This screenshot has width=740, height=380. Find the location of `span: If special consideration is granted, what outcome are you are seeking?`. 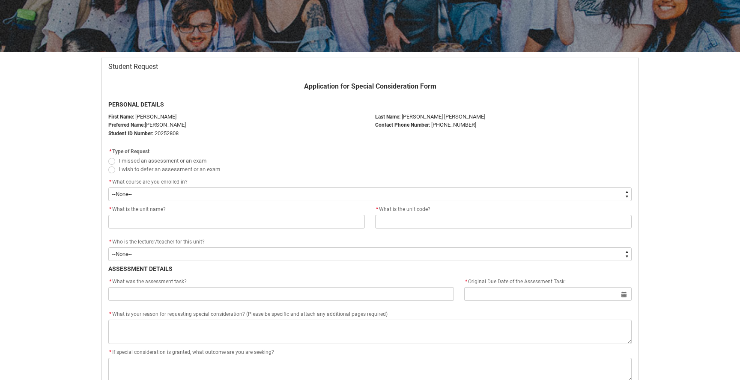

span: If special consideration is granted, what outcome are you are seeking? is located at coordinates (191, 352).